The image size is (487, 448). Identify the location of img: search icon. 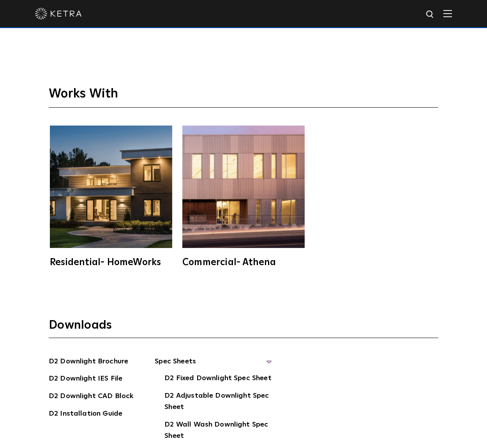
(430, 14).